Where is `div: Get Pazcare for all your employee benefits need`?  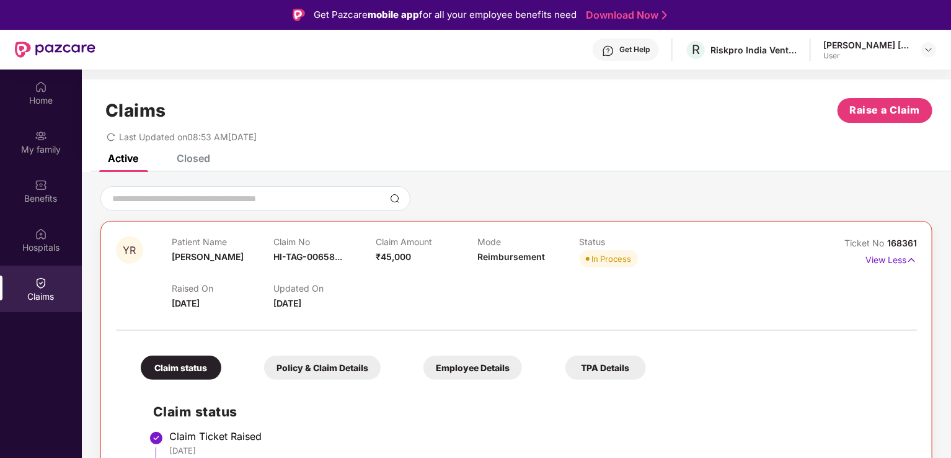 div: Get Pazcare for all your employee benefits need is located at coordinates (445, 15).